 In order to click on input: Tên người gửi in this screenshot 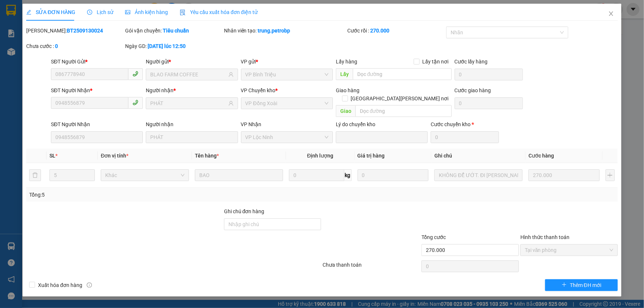, I will do `click(188, 75)`.